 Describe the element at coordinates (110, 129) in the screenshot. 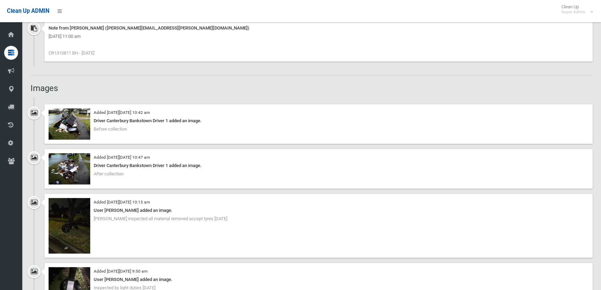

I see `span: Before collection` at that location.